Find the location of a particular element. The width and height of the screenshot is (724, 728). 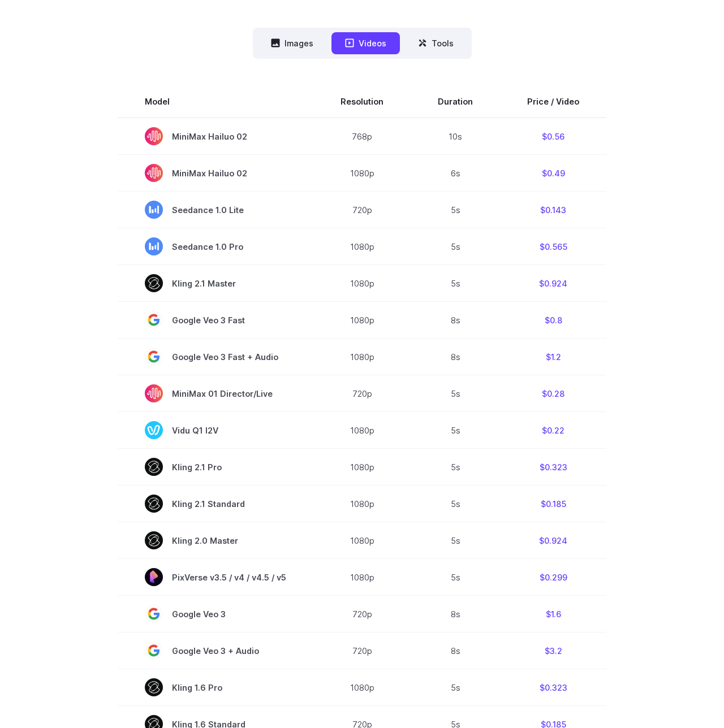

span: Google Veo 3 Fast is located at coordinates (215, 320).